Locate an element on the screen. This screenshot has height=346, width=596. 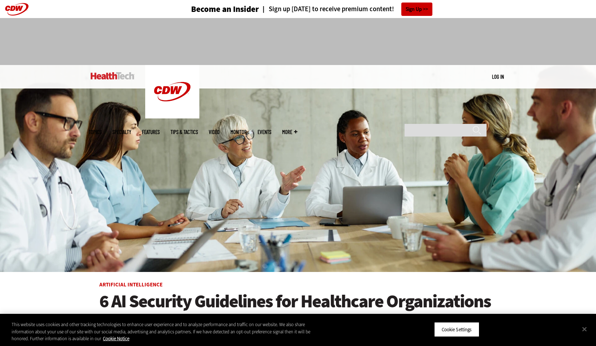
a: 6 AI Security Guidelines for Healthcare Organizations is located at coordinates (298, 301).